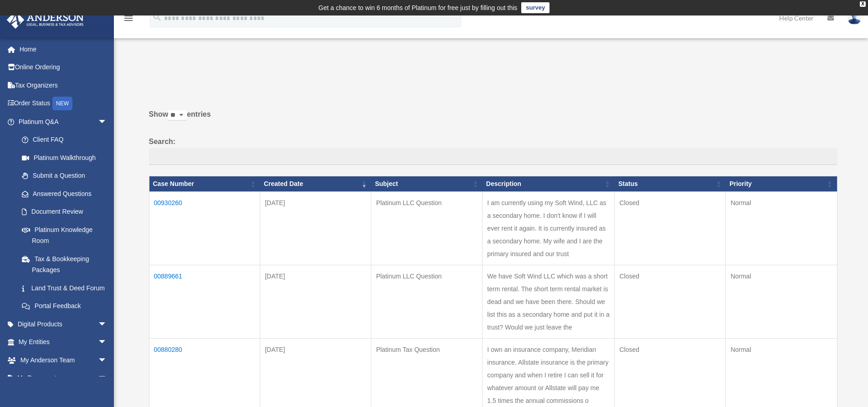 This screenshot has height=407, width=868. I want to click on a: Digital Productsarrow_drop_down, so click(63, 324).